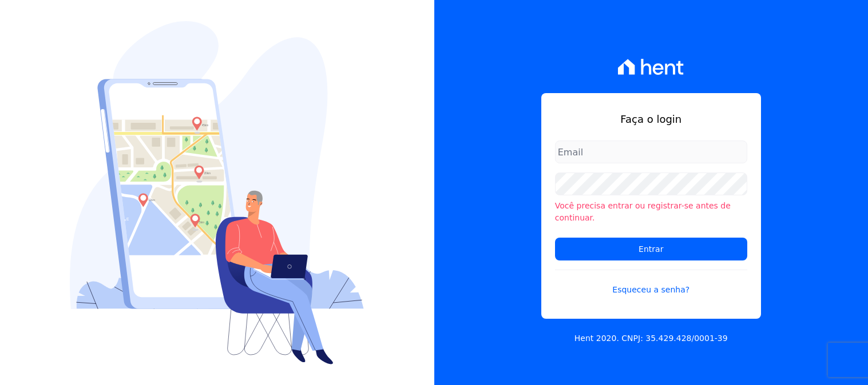 The height and width of the screenshot is (385, 868). What do you see at coordinates (651, 338) in the screenshot?
I see `p: Hent 2020. CNPJ: 35.429.428/0001-39` at bounding box center [651, 338].